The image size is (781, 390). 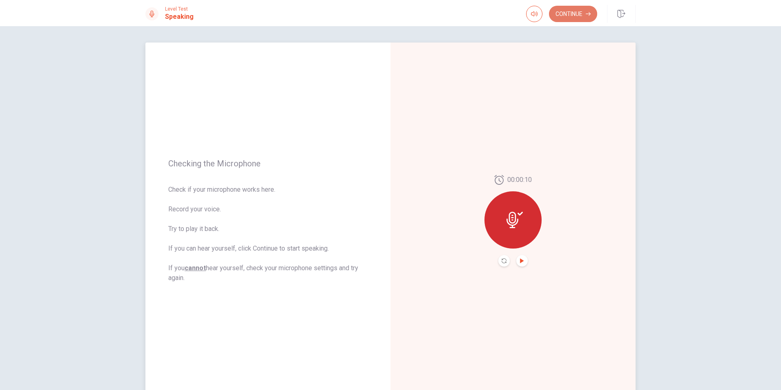 I want to click on span: 00:00:10, so click(x=520, y=180).